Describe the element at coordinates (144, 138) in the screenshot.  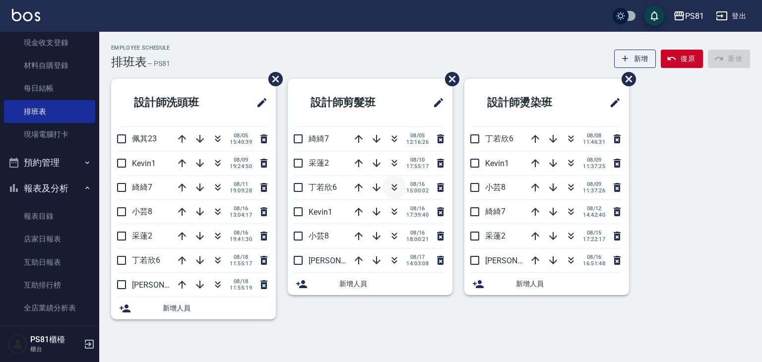
I see `span: 佩其23` at that location.